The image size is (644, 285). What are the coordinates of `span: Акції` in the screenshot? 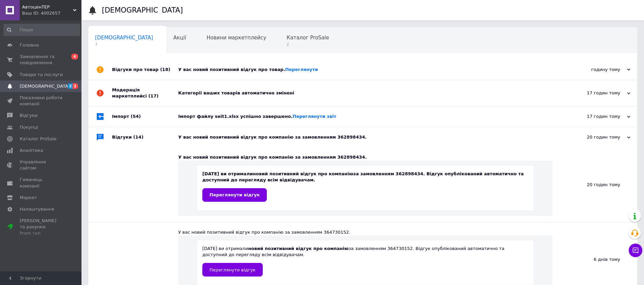 It's located at (180, 38).